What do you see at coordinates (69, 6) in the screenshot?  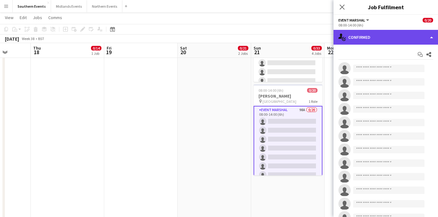 I see `button: Midlands Events` at bounding box center [69, 6].